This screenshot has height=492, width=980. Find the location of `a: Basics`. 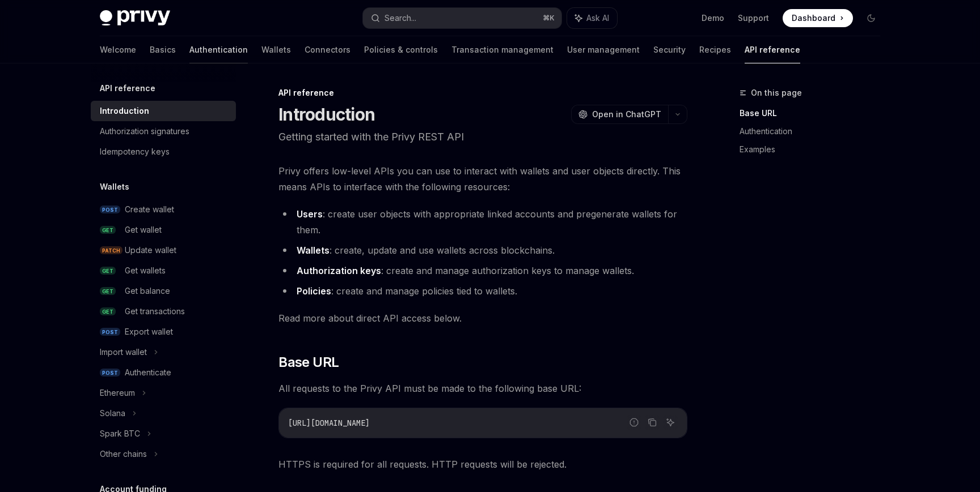

a: Basics is located at coordinates (163, 50).